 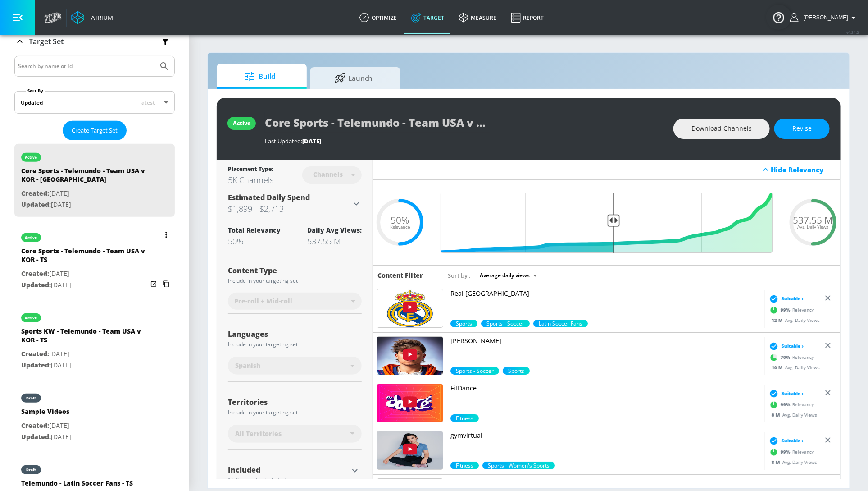 What do you see at coordinates (264, 301) in the screenshot?
I see `span: Pre-roll + Mid-roll` at bounding box center [264, 301].